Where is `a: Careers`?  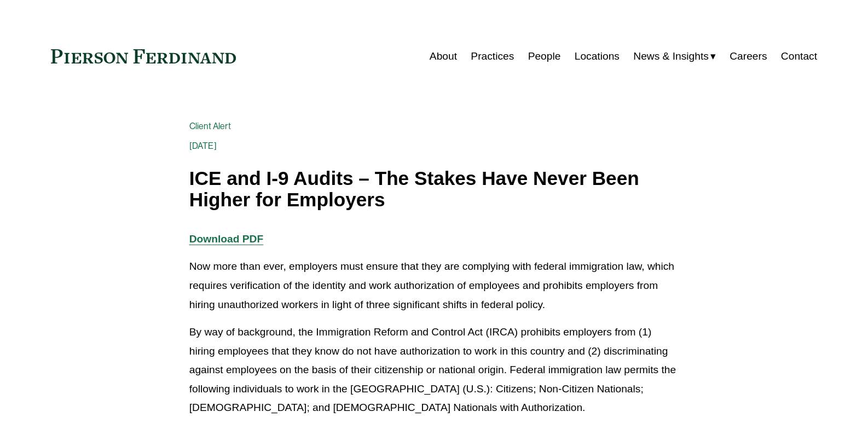
a: Careers is located at coordinates (748, 56).